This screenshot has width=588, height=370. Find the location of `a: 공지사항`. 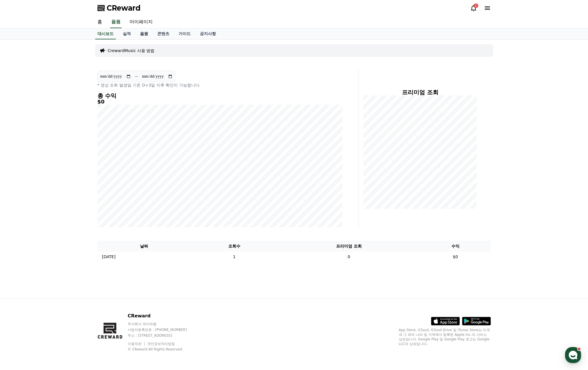

a: 공지사항 is located at coordinates (208, 34).